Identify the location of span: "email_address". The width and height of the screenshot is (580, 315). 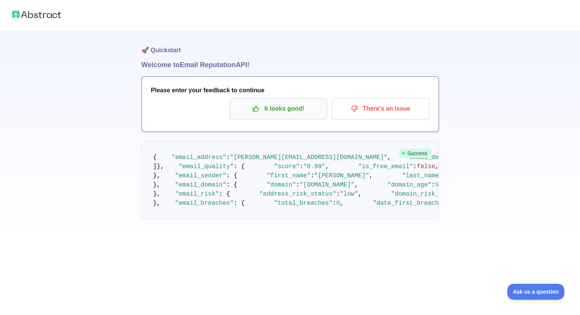
(199, 157).